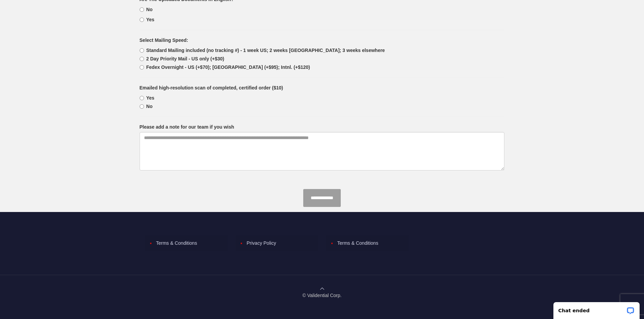 This screenshot has height=319, width=644. What do you see at coordinates (185, 59) in the screenshot?
I see `b: 2 Day Priority Mail - US only (+$30)` at bounding box center [185, 59].